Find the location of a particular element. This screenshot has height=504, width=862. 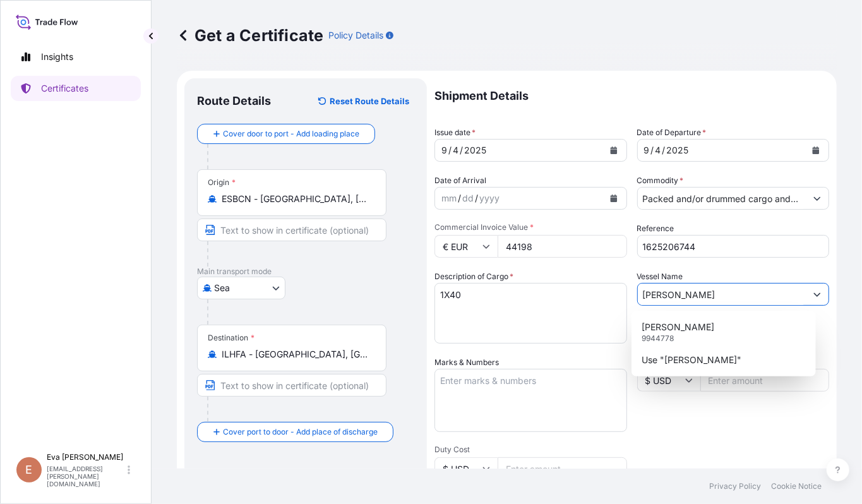

input: Enter booking reference is located at coordinates (733, 247).